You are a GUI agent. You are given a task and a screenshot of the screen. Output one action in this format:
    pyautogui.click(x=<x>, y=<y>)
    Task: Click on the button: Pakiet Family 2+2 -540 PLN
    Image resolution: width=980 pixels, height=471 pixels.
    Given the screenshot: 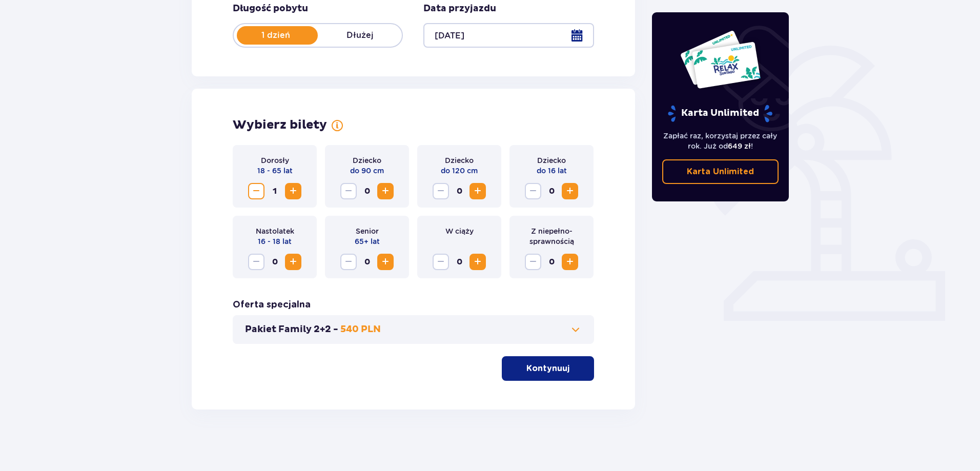 What is the action you would take?
    pyautogui.click(x=413, y=329)
    